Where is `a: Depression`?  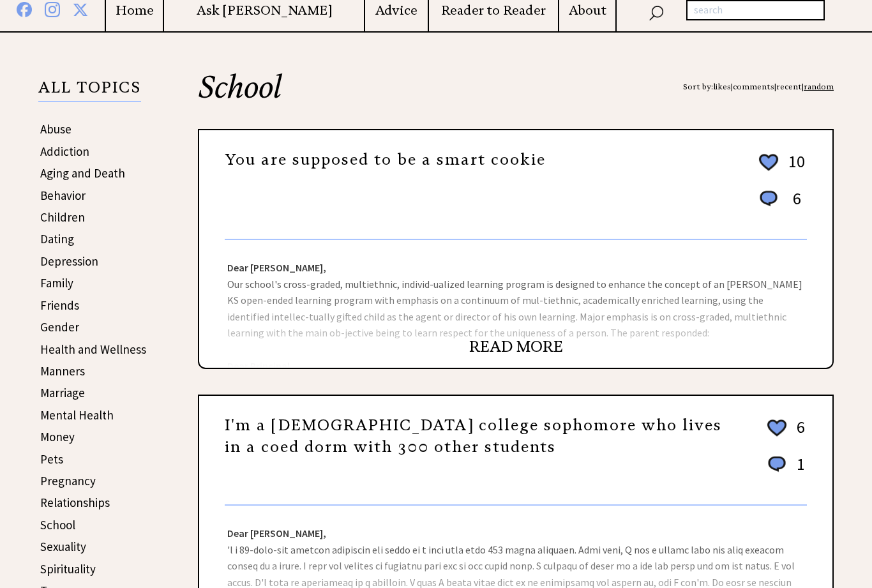
a: Depression is located at coordinates (69, 262).